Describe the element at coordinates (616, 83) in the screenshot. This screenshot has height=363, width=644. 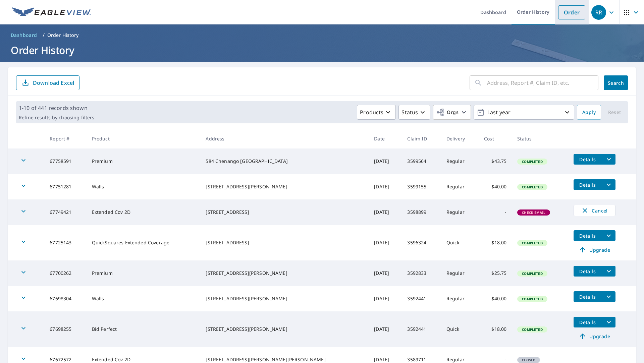
I see `span: Search` at that location.